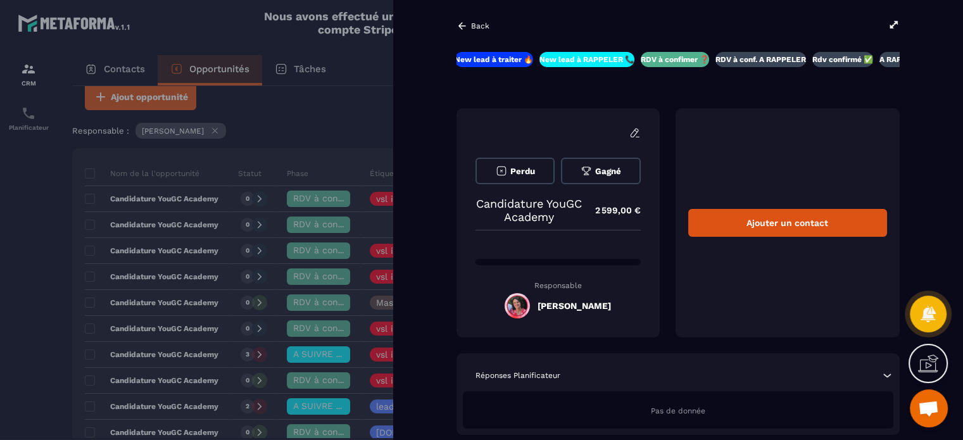 The image size is (963, 440). I want to click on button: Perdu, so click(515, 171).